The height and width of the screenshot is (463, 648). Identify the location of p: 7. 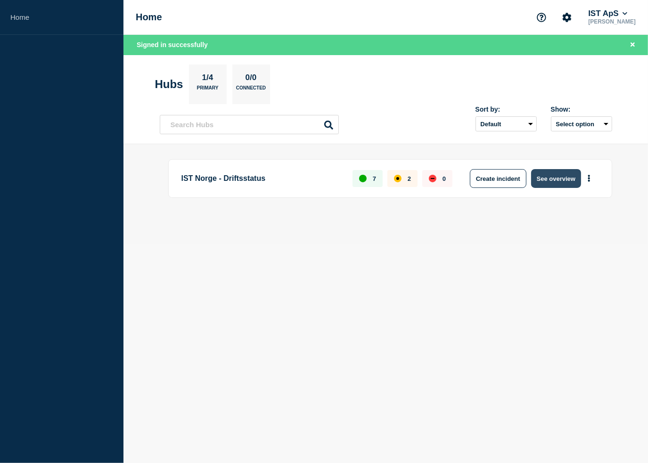
(374, 179).